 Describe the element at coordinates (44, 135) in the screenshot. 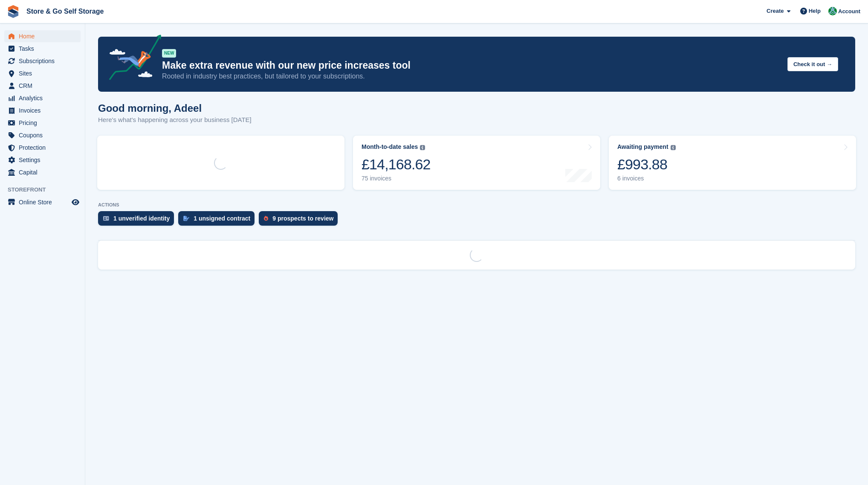

I see `span: Coupons` at that location.